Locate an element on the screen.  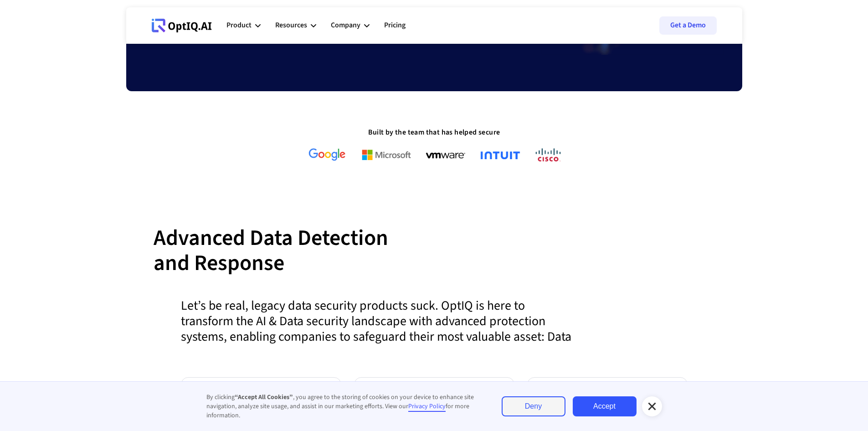
a: Webflow Homepage is located at coordinates (182, 26).